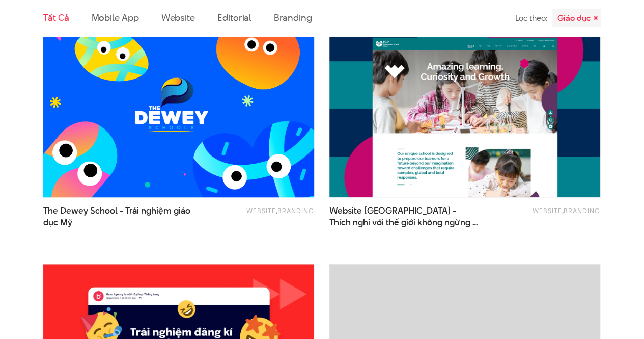 The height and width of the screenshot is (339, 644). Describe the element at coordinates (576, 18) in the screenshot. I see `div: Giáo dục` at that location.